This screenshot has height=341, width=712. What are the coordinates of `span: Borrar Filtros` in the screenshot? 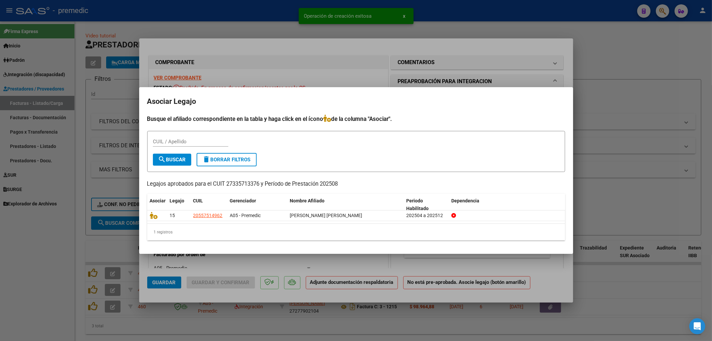 It's located at (227, 160).